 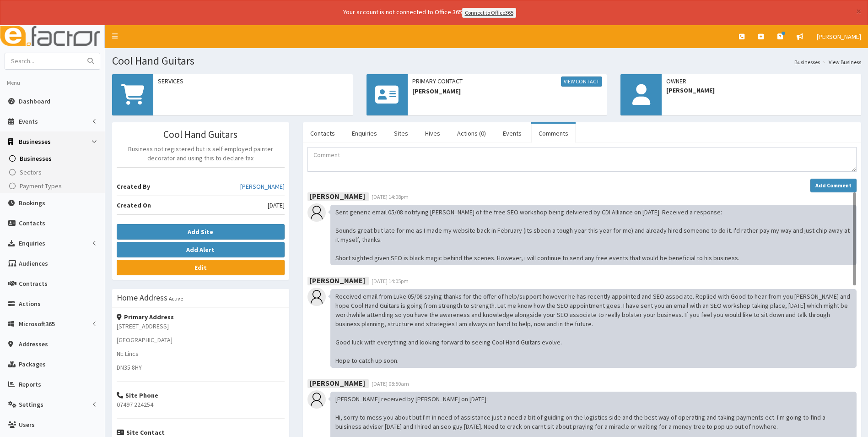 What do you see at coordinates (34, 102) in the screenshot?
I see `span: Dashboard` at bounding box center [34, 102].